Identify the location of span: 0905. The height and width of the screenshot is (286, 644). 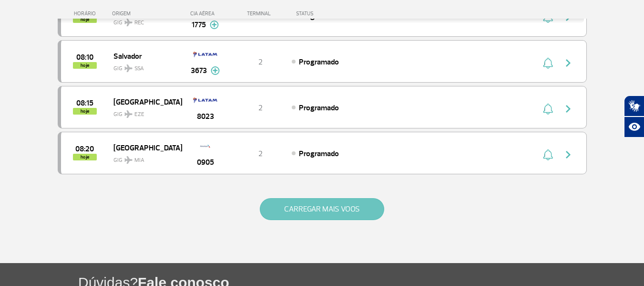
(205, 163).